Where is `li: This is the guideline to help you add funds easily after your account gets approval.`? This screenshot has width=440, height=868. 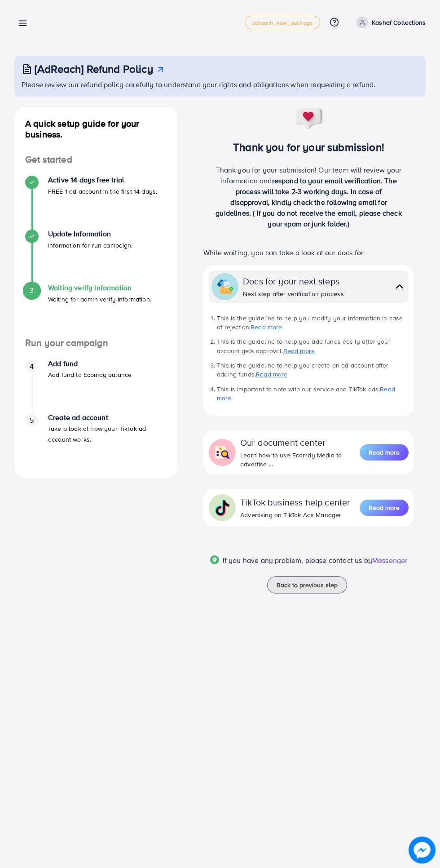 li: This is the guideline to help you add funds easily after your account gets approval. is located at coordinates (313, 346).